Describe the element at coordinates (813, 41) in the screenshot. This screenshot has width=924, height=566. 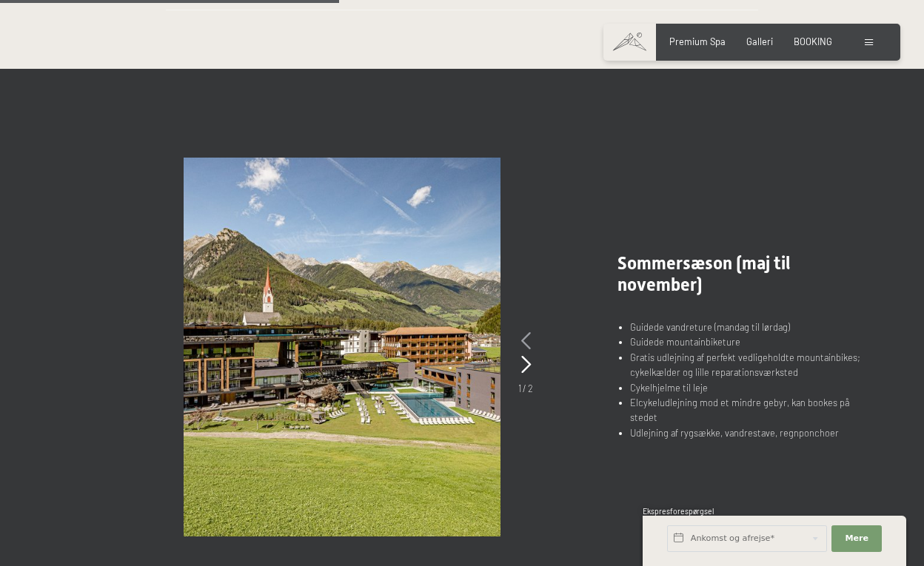
I see `a: BOOKING` at that location.